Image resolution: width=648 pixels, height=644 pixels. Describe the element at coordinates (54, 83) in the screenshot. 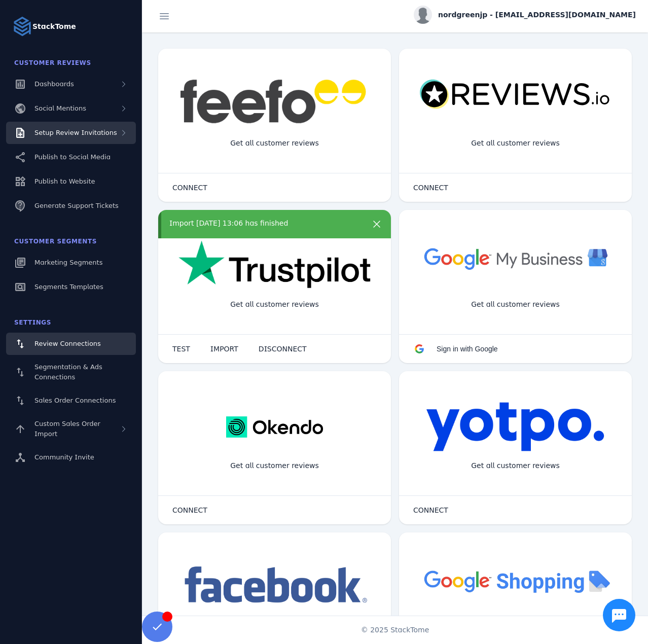

I see `span: Dashboards` at that location.